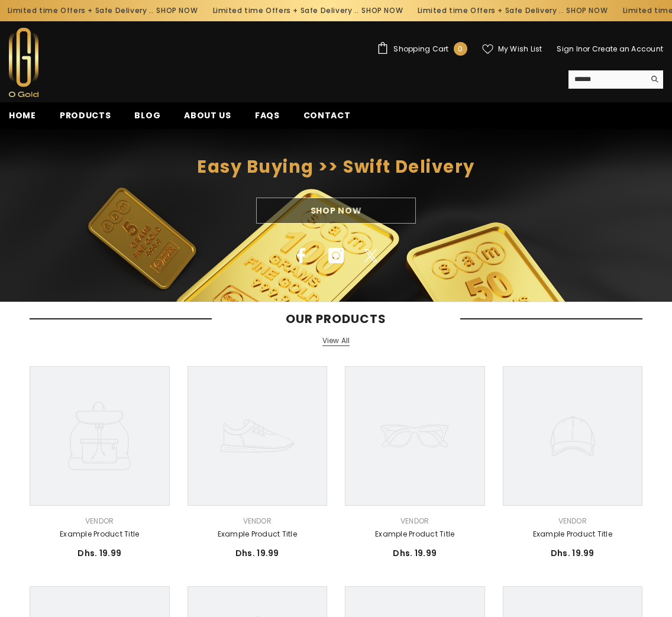  Describe the element at coordinates (148, 119) in the screenshot. I see `a: Blog` at that location.